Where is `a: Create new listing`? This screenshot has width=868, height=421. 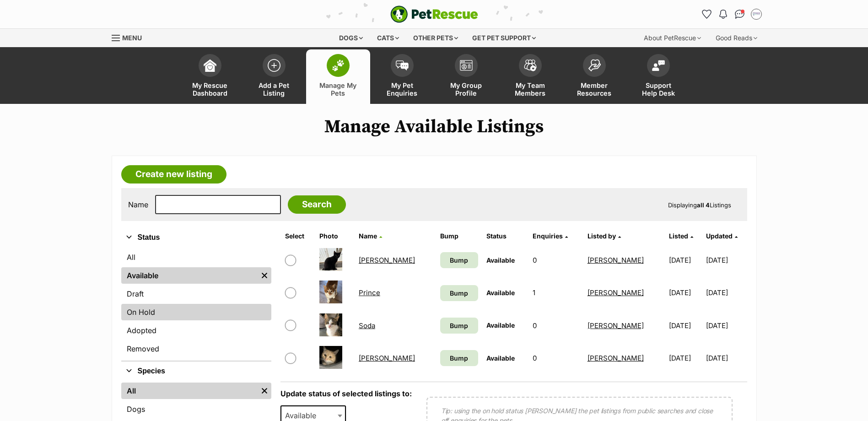
a: Create new listing is located at coordinates (174, 175).